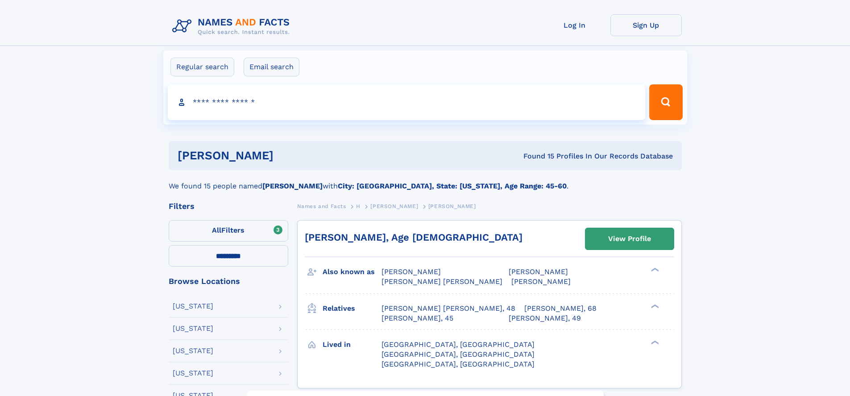  I want to click on label: Regular search, so click(202, 67).